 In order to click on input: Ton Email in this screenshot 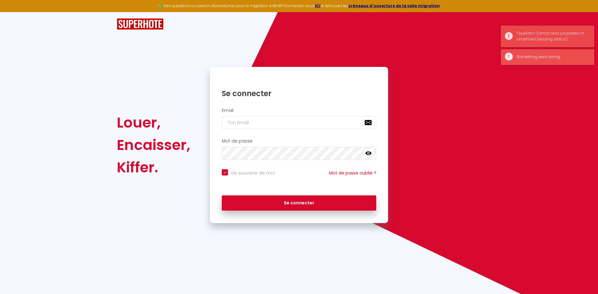, I will do `click(299, 123)`.